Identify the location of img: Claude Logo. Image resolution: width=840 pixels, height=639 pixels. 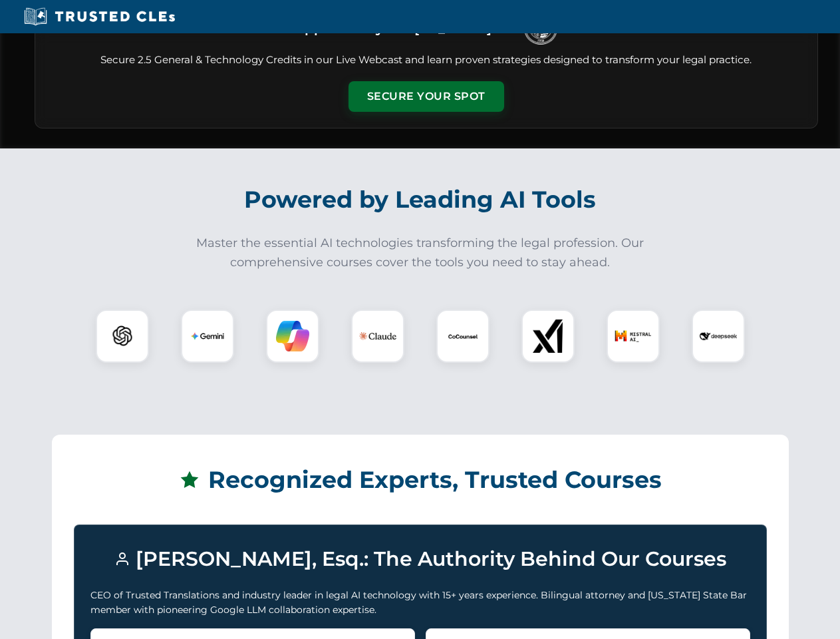
(378, 336).